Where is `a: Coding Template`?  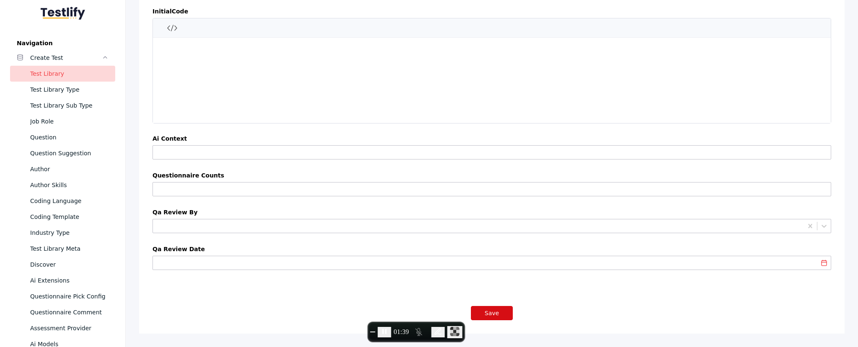
a: Coding Template is located at coordinates (62, 217).